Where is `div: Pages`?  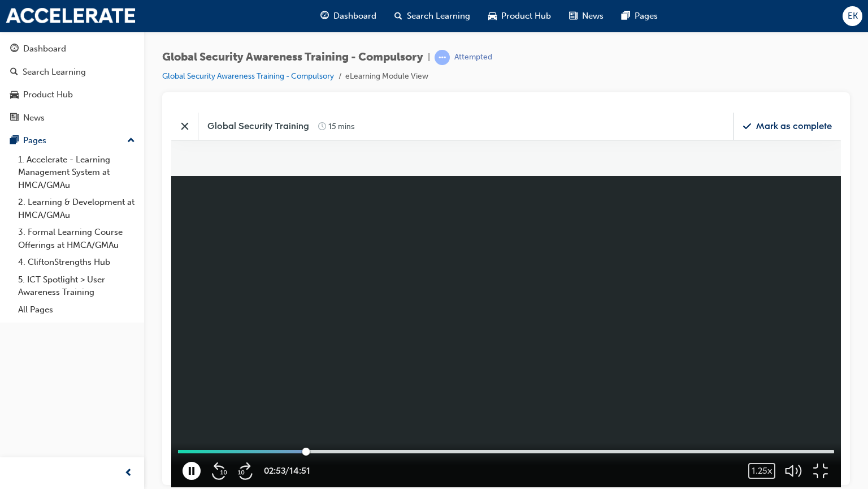
div: Pages is located at coordinates (34, 140).